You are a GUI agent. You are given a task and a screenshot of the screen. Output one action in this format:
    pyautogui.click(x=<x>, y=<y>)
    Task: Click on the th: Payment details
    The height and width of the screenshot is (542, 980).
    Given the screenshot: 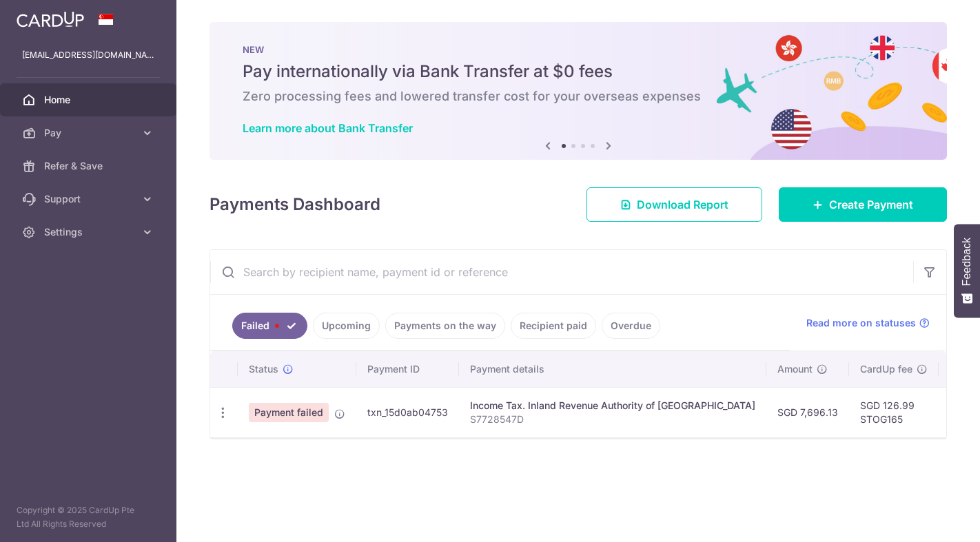 What is the action you would take?
    pyautogui.click(x=612, y=369)
    